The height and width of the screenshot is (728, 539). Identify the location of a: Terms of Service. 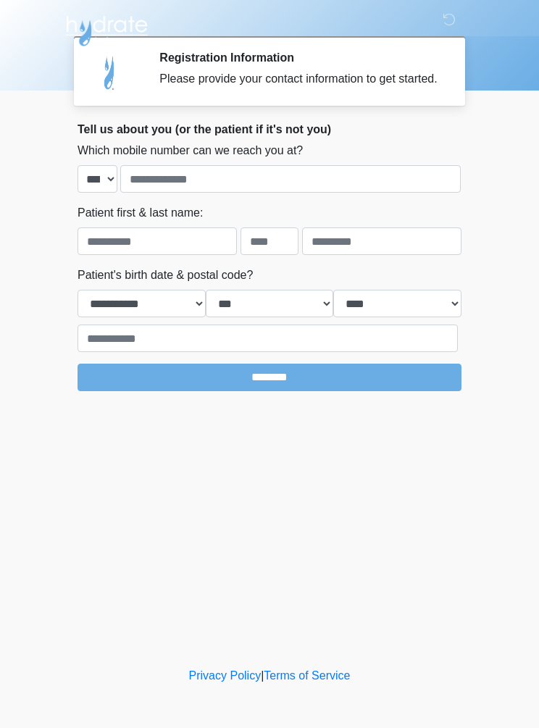
(306, 675).